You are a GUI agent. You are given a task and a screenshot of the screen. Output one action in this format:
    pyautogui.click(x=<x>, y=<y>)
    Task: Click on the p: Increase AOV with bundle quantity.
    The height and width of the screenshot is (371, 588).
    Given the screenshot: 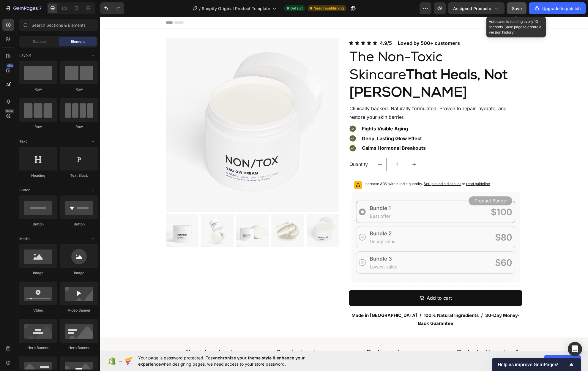 What is the action you would take?
    pyautogui.click(x=327, y=167)
    